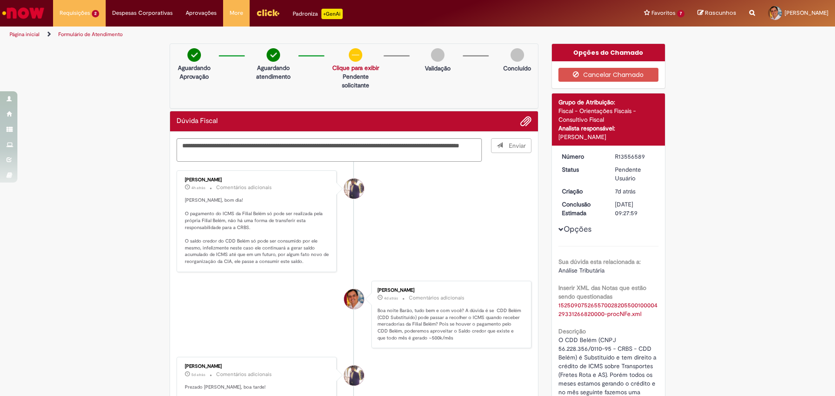 The width and height of the screenshot is (835, 396). I want to click on b: Sua dúvida esta relacionada a:, so click(599, 262).